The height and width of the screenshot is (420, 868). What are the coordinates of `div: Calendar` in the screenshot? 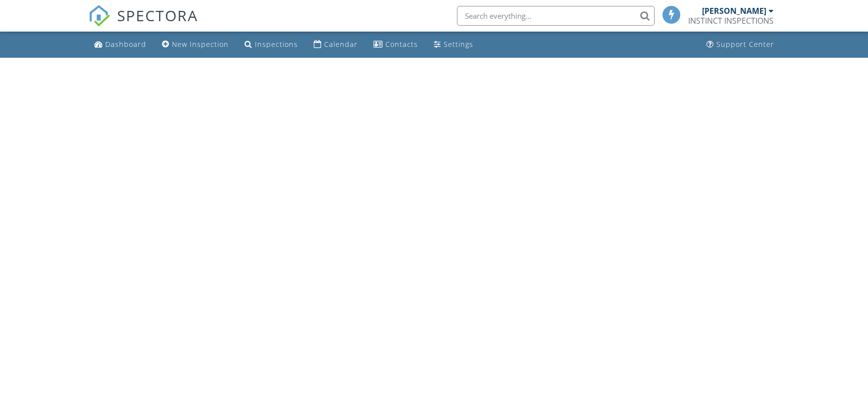 It's located at (341, 44).